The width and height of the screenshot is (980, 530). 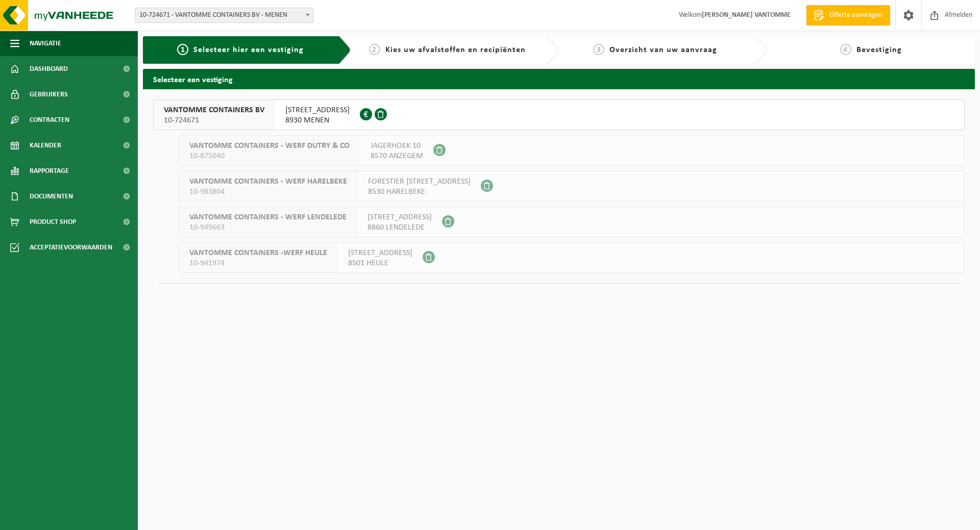 What do you see at coordinates (214, 121) in the screenshot?
I see `span: 10-724671` at bounding box center [214, 121].